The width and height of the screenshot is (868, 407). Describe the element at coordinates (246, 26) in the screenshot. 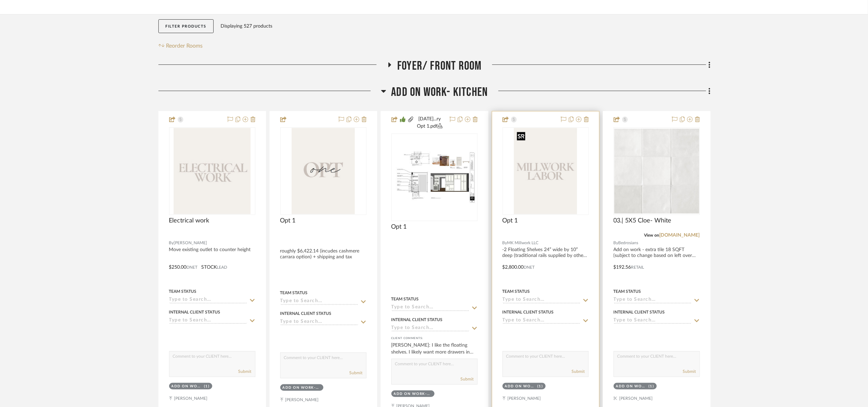

I see `div: Displaying 527 products` at that location.